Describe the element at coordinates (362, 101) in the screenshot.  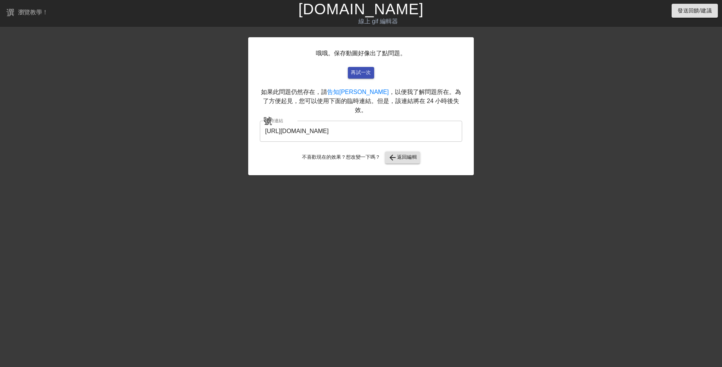
I see `font: ，以便我了解問題所在。為了方便起見，您可以使用下面的臨時連結。但是，該連結將在 24 小時後失效。` at that location.